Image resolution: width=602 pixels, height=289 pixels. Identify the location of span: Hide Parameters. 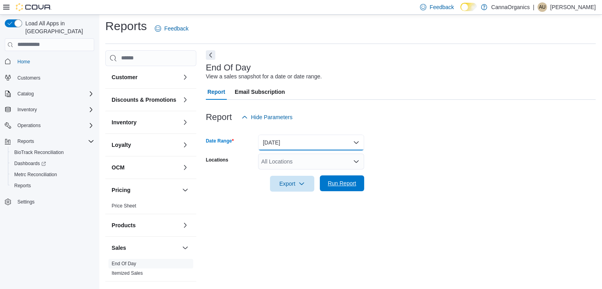
(271, 117).